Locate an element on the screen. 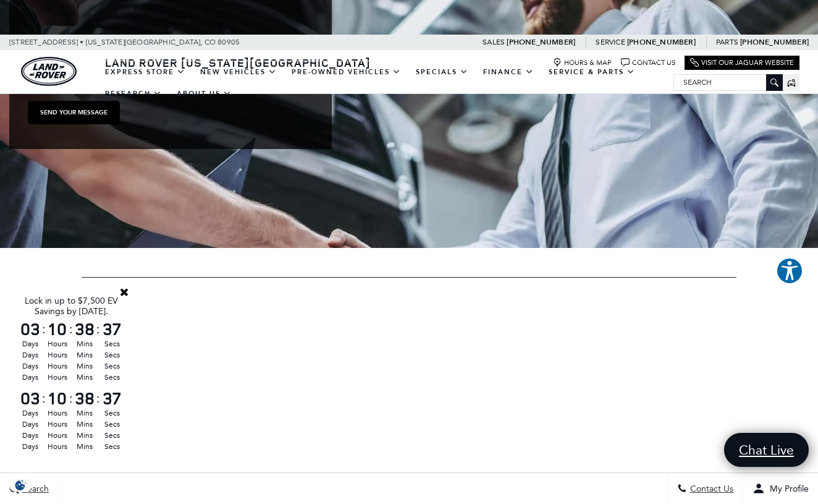 The image size is (818, 504). a: About Us is located at coordinates (204, 93).